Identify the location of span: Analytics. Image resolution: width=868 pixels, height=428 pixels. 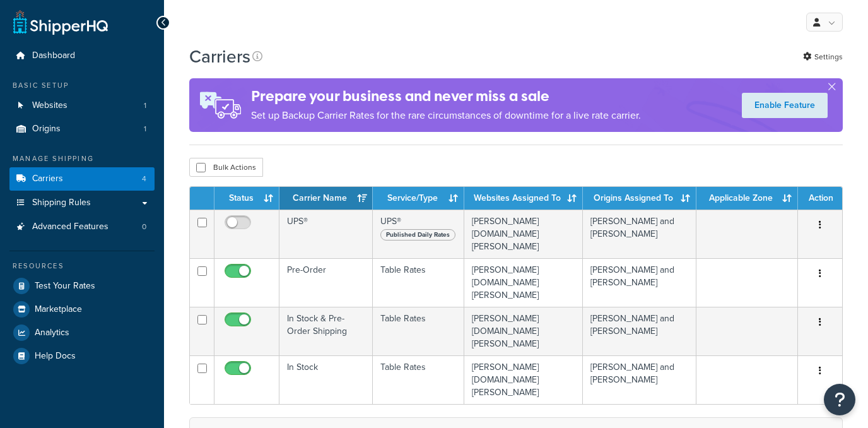
(52, 333).